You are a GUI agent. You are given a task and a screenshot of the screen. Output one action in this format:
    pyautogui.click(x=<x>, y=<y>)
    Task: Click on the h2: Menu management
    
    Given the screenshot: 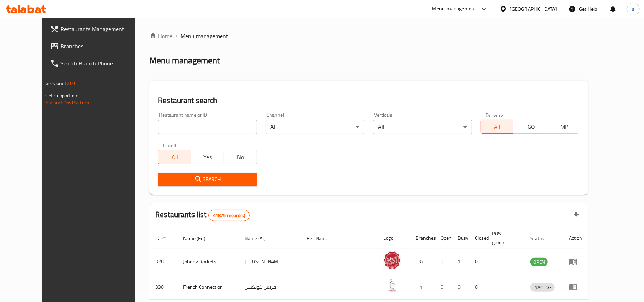 What is the action you would take?
    pyautogui.click(x=185, y=61)
    